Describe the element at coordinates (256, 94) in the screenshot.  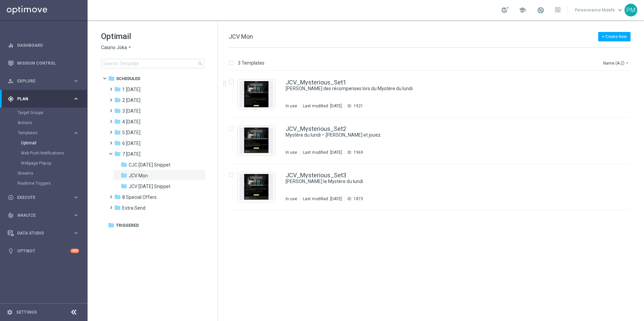
I see `img: 1921.jpeg` at that location.